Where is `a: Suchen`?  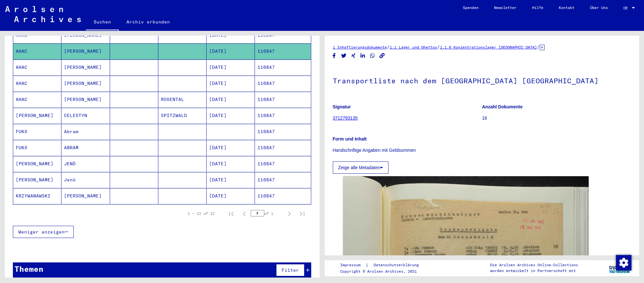
a: Suchen is located at coordinates (102, 23).